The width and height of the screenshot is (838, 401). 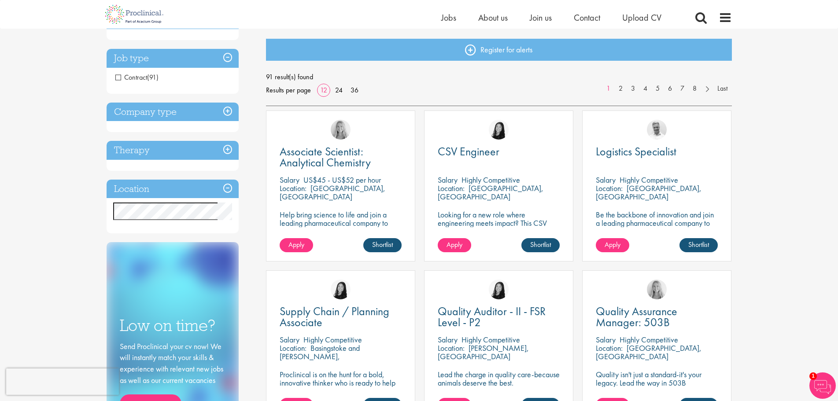 What do you see at coordinates (342, 180) in the screenshot?
I see `p: US$45 - US$52 per hour` at bounding box center [342, 180].